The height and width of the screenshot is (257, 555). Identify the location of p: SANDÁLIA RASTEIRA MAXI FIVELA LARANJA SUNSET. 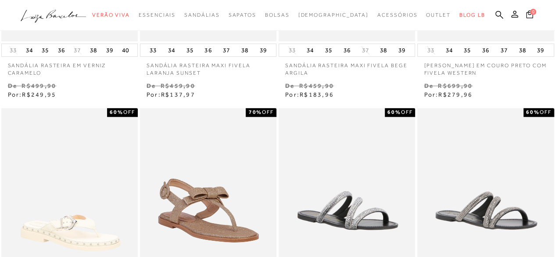
(208, 67).